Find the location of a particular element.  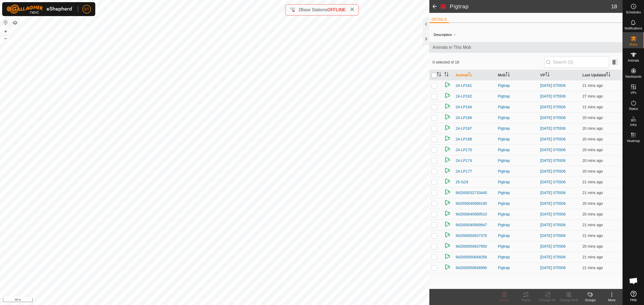

th: Animal is located at coordinates (474, 75).